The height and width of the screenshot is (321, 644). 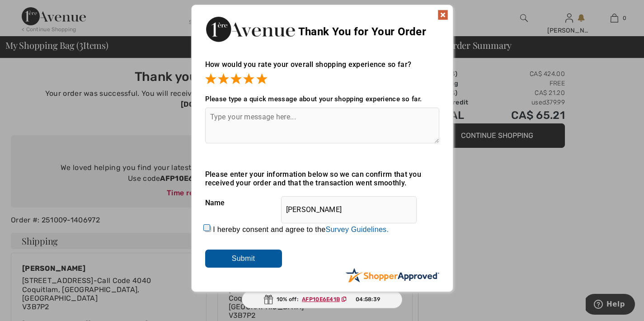 I want to click on div: Please enter your information below so we can confirm that you received your order and that the t..., so click(x=322, y=178).